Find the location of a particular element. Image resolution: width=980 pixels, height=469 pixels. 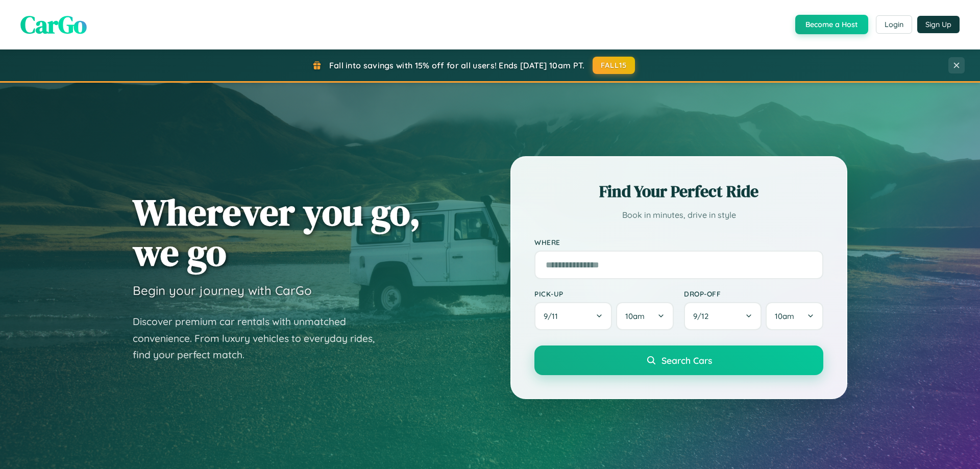

h1: Wherever you go, we go is located at coordinates (276, 232).